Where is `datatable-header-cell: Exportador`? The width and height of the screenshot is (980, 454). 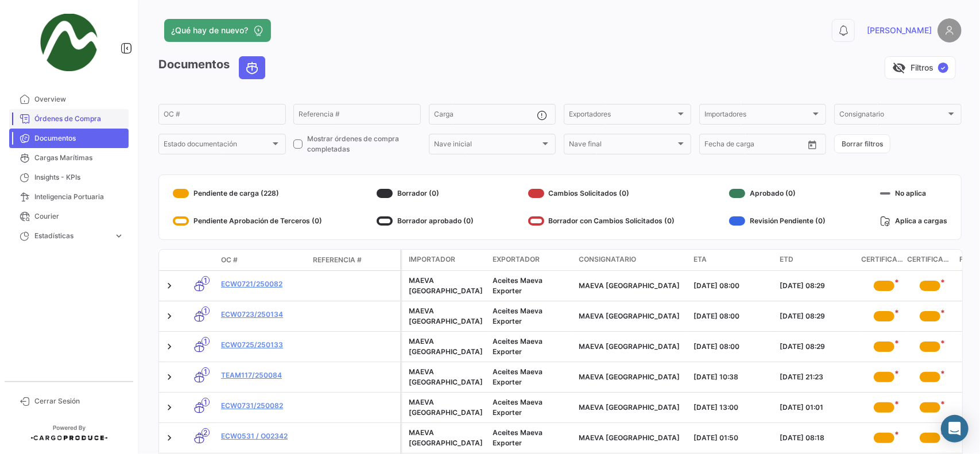 datatable-header-cell: Exportador is located at coordinates (531, 260).